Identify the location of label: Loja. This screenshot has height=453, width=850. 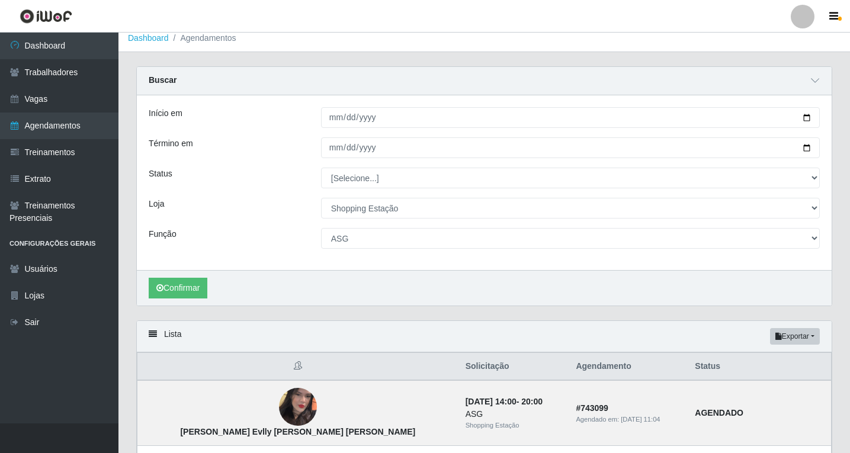
(156, 204).